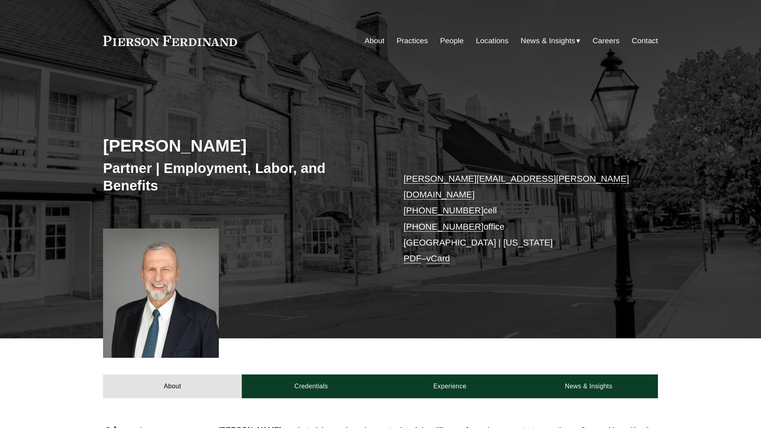 Image resolution: width=761 pixels, height=428 pixels. What do you see at coordinates (645, 41) in the screenshot?
I see `a: Contact` at bounding box center [645, 41].